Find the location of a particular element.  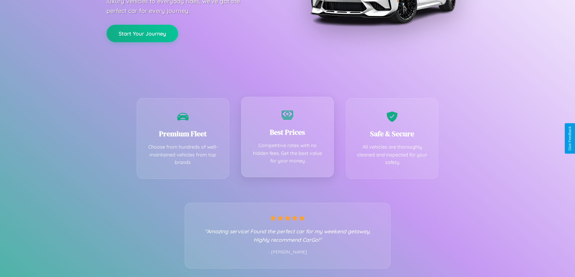

p: "Amazing service! Found the perfect car for my weekend getaway. Highly recommend CarGo!" is located at coordinates (288, 236).